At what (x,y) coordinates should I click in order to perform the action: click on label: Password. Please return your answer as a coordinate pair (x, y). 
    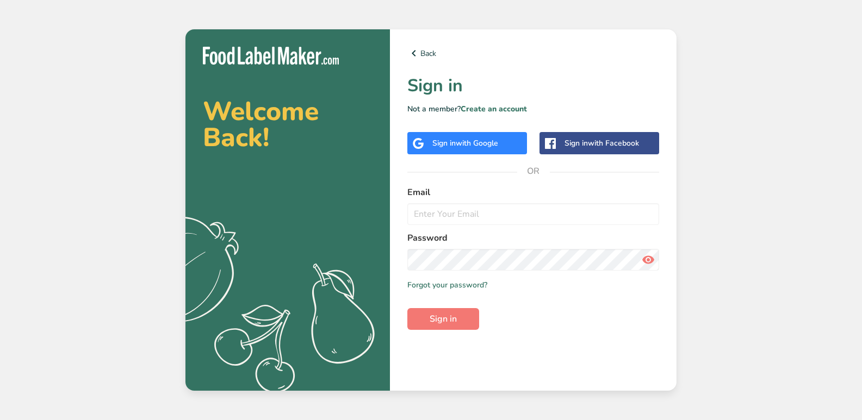
    Looking at the image, I should click on (533, 238).